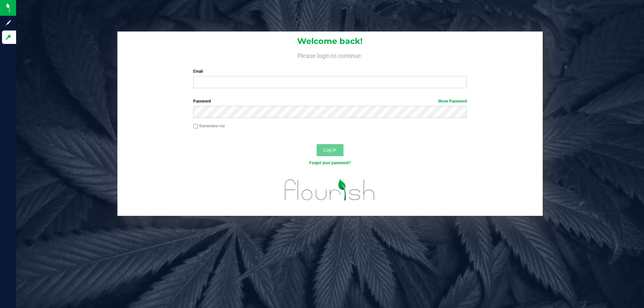 This screenshot has width=644, height=308. I want to click on h4: Please login to continue., so click(330, 55).